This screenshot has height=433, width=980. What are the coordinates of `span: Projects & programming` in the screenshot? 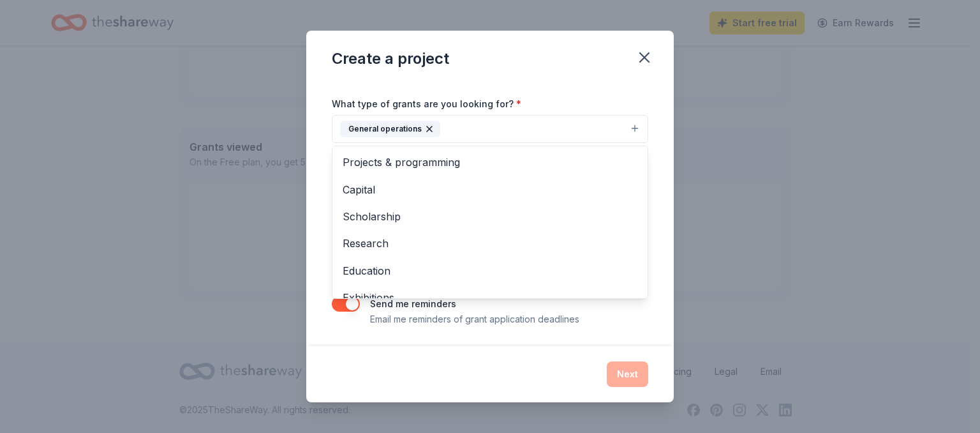 It's located at (490, 162).